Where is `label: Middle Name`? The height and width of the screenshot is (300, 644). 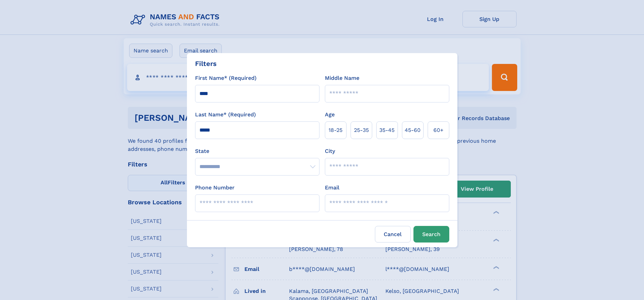 label: Middle Name is located at coordinates (342, 78).